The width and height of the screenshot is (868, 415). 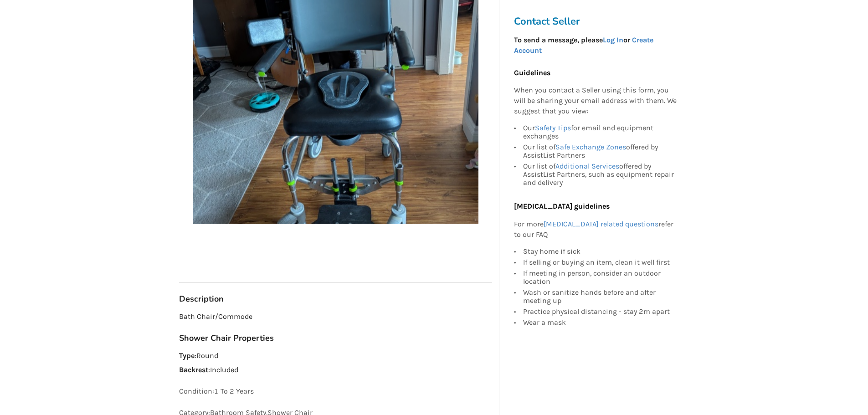 I want to click on p: When you contact a Seller using this form, you will be sharing your email address with them. We s..., so click(x=596, y=101).